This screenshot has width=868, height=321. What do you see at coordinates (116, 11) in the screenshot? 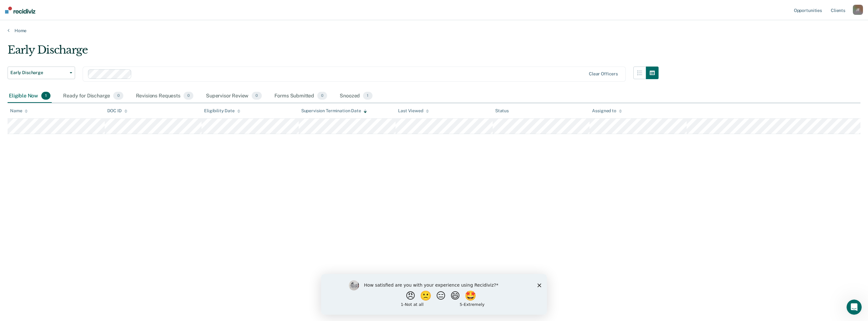
I see `div: How satisfied are you with your experience using Recidiviz?` at bounding box center [116, 11].